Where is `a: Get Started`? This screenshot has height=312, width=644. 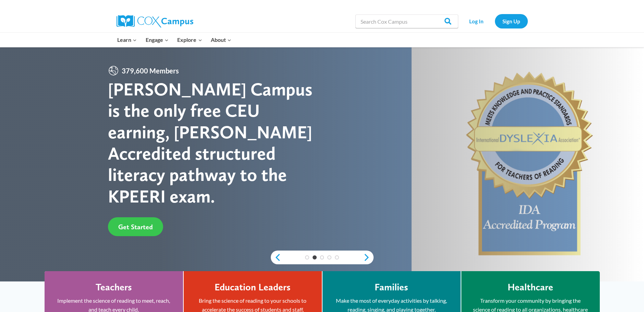
a: Get Started is located at coordinates (135, 227).